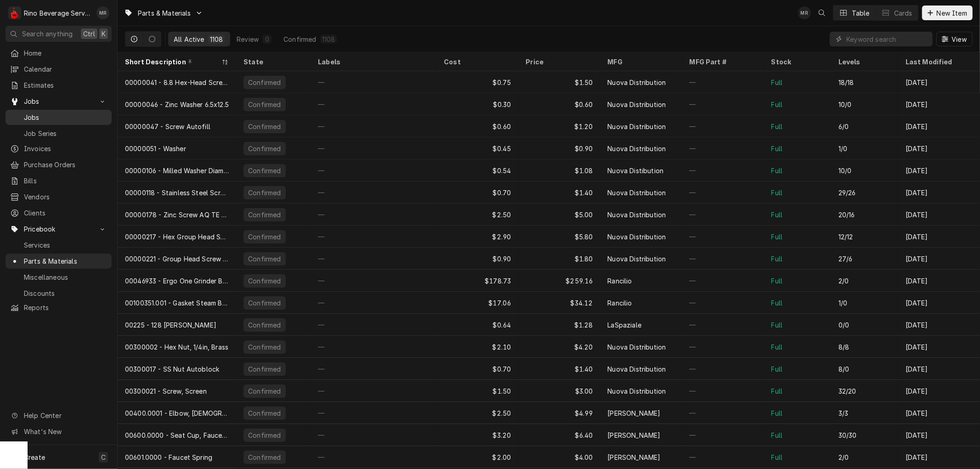  Describe the element at coordinates (58, 101) in the screenshot. I see `a: Go to Jobs` at that location.